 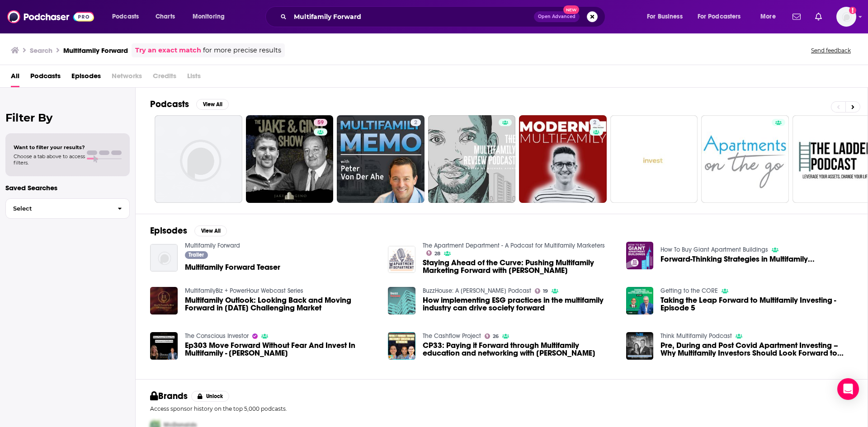 I want to click on span: Podcasts, so click(x=45, y=77).